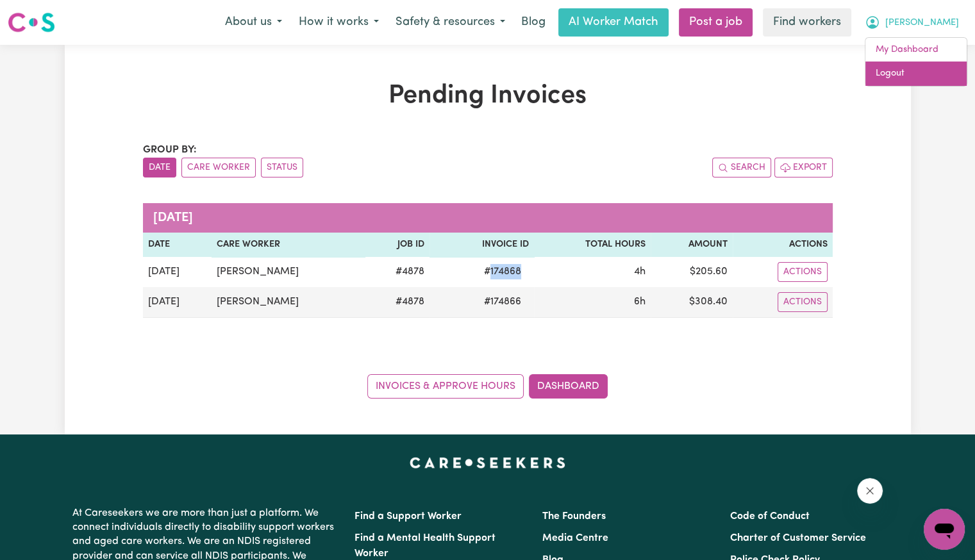  Describe the element at coordinates (568, 386) in the screenshot. I see `a: Dashboard` at that location.